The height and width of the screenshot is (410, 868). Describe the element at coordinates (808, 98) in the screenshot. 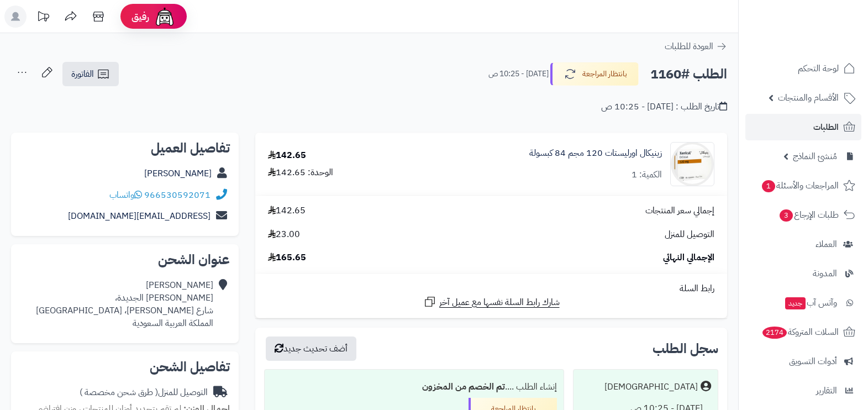

I see `span: الأقسام والمنتجات` at that location.